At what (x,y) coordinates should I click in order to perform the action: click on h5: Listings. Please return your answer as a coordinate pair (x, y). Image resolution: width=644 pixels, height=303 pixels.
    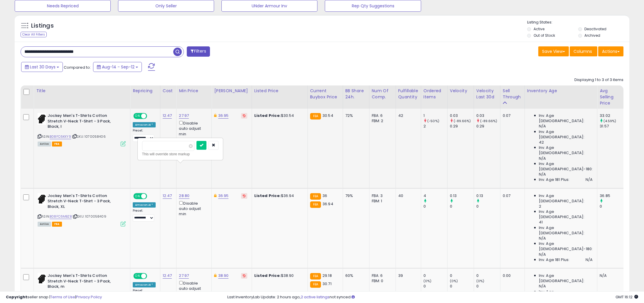
    Looking at the image, I should click on (42, 26).